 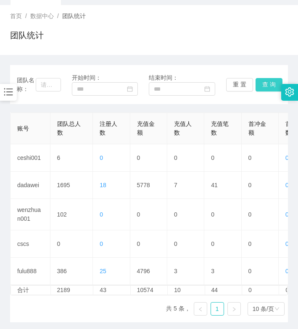 What do you see at coordinates (269, 85) in the screenshot?
I see `button: 查 询` at bounding box center [269, 85].